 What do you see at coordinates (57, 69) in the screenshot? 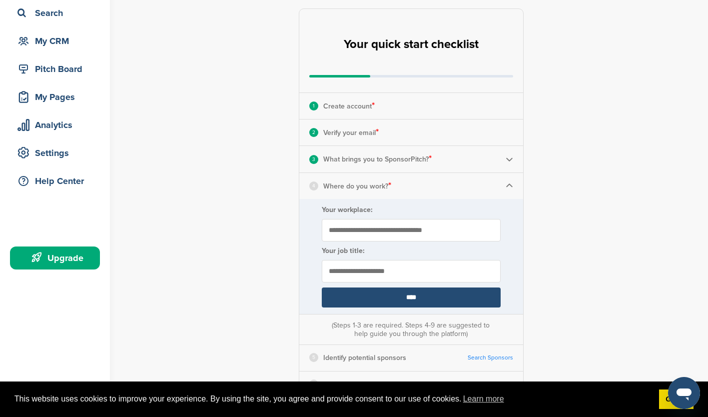
I see `div: Pitch Board` at bounding box center [57, 69].